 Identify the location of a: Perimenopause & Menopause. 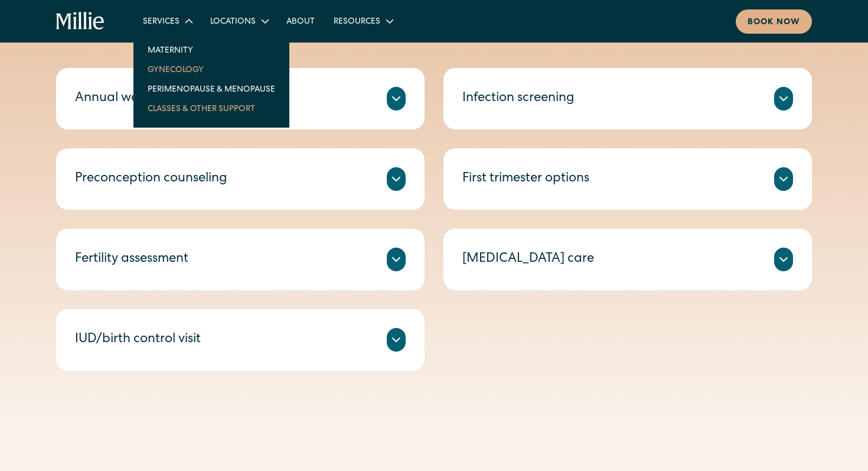
(211, 88).